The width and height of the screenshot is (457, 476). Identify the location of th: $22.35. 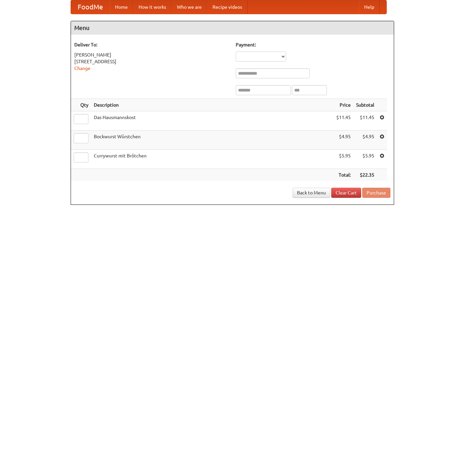
(365, 175).